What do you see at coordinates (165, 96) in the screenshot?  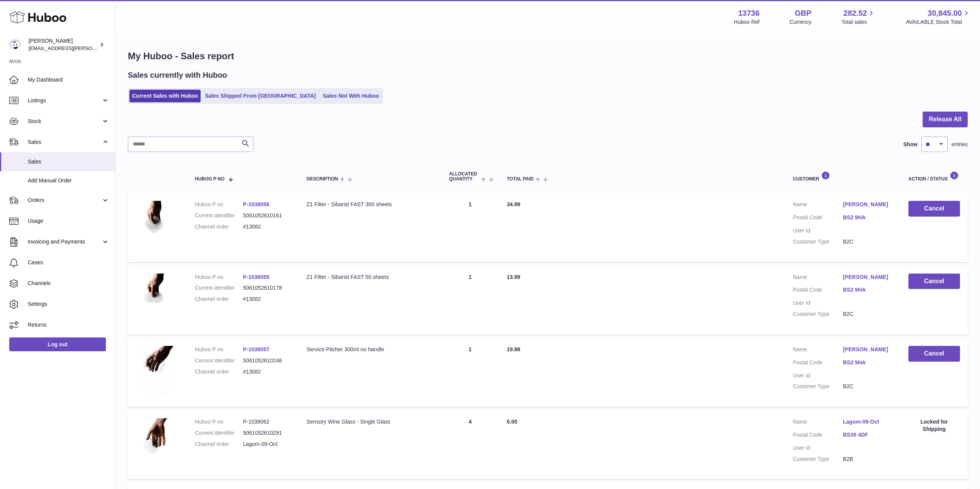 I see `a: Current Sales with Huboo` at bounding box center [165, 96].